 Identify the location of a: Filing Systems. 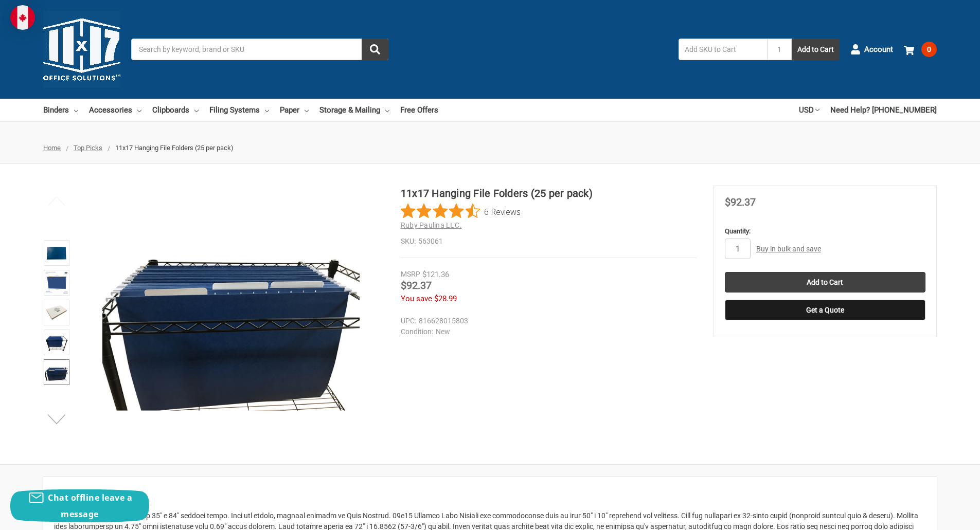
(240, 110).